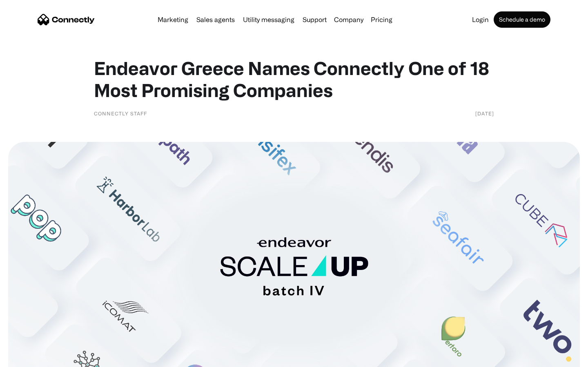  I want to click on a: Schedule a demo, so click(522, 20).